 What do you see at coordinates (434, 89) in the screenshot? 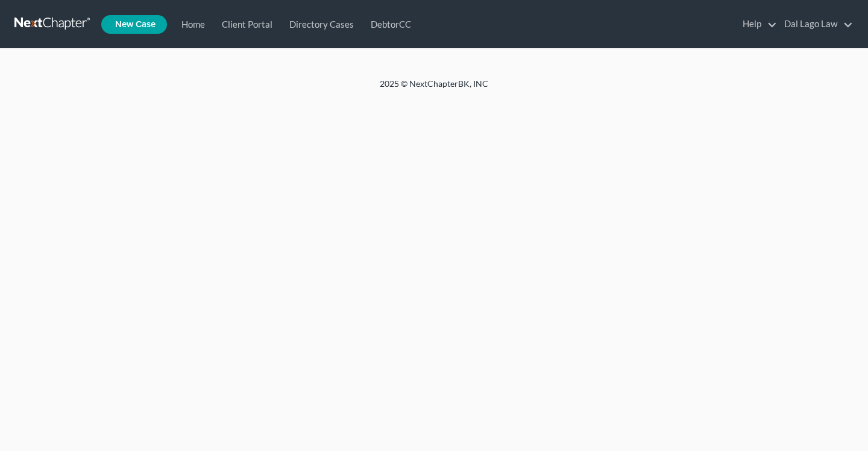
I see `div: 2025 © NextChapterBK, INC` at bounding box center [434, 89].